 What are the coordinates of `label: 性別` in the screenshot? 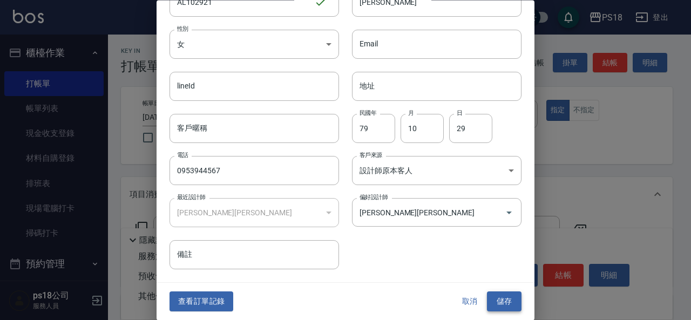 It's located at (183, 29).